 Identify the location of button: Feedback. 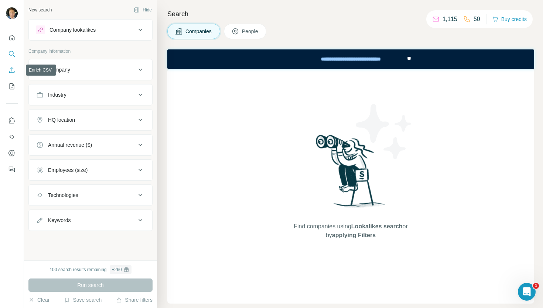
(12, 170).